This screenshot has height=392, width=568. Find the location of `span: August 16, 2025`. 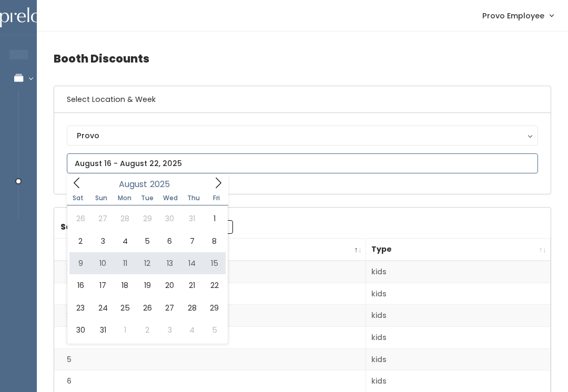

span: August 16, 2025 is located at coordinates (80, 285).